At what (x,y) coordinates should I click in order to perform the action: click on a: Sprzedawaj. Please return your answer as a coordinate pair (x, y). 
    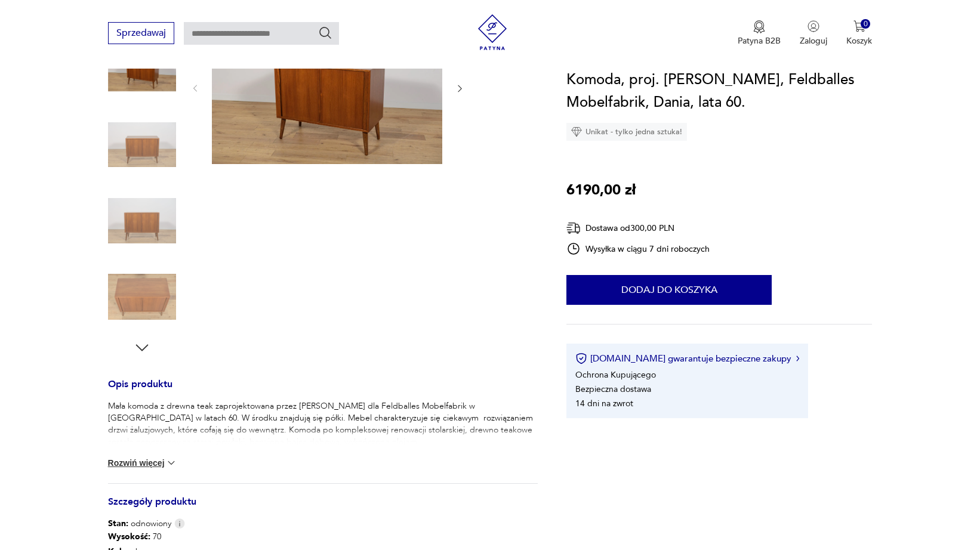
    Looking at the image, I should click on (141, 34).